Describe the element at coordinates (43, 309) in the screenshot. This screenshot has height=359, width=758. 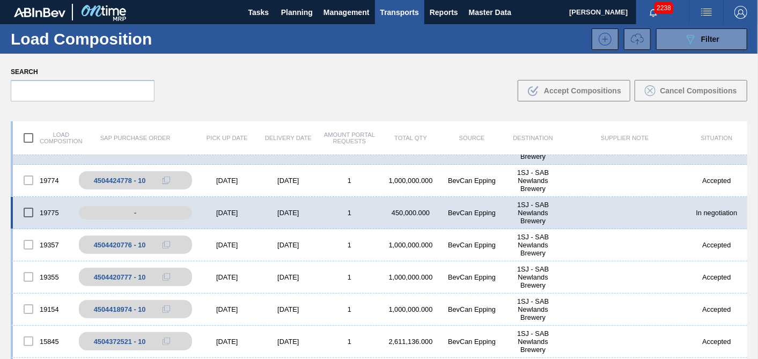
I see `div: 19154` at that location.